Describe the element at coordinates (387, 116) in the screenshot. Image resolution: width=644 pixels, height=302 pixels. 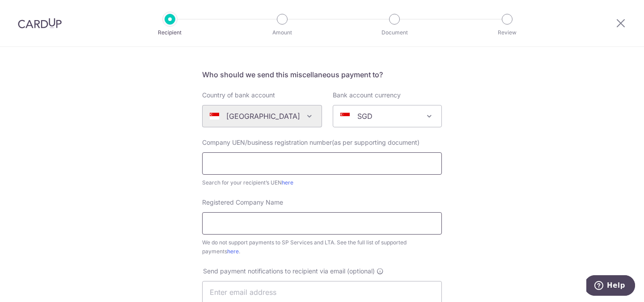
I see `span: SGD` at that location.